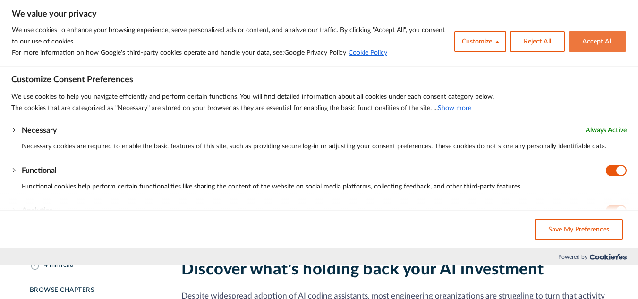 The height and width of the screenshot is (299, 638). Describe the element at coordinates (538, 42) in the screenshot. I see `button: Reject All` at that location.